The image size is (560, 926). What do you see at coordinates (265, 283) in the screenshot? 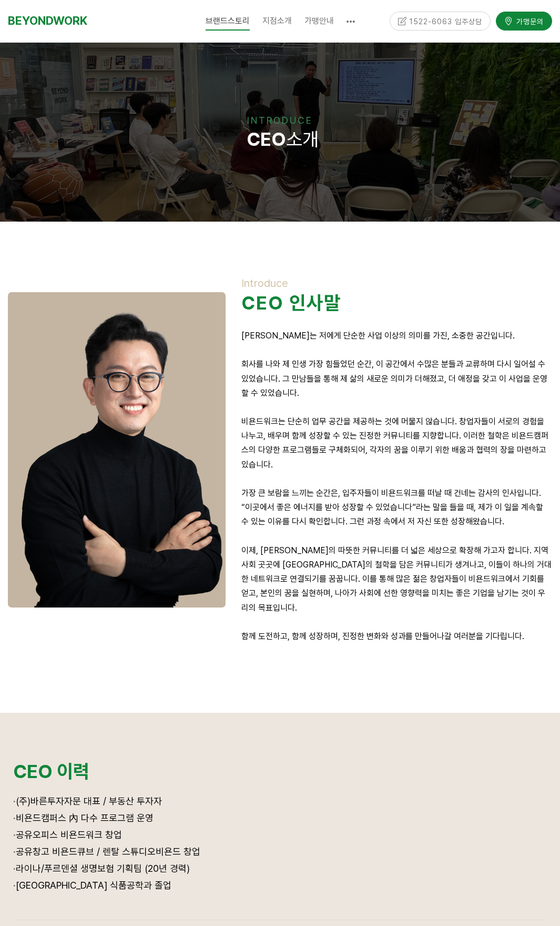
I see `span: Introduce` at bounding box center [265, 283].